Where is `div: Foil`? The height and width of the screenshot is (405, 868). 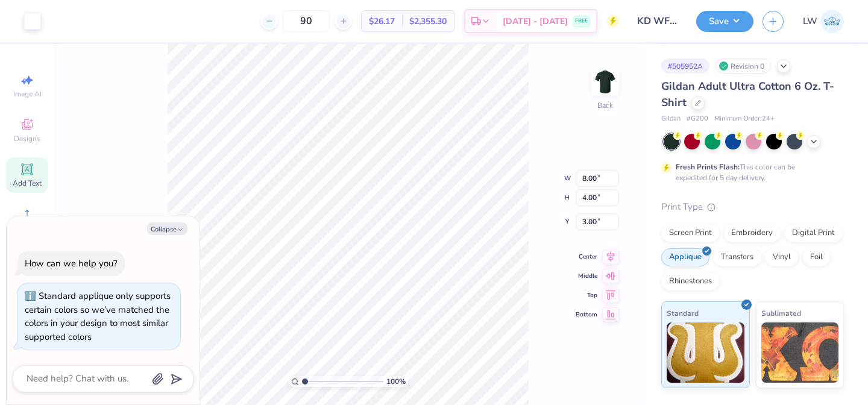 div: Foil is located at coordinates (816, 257).